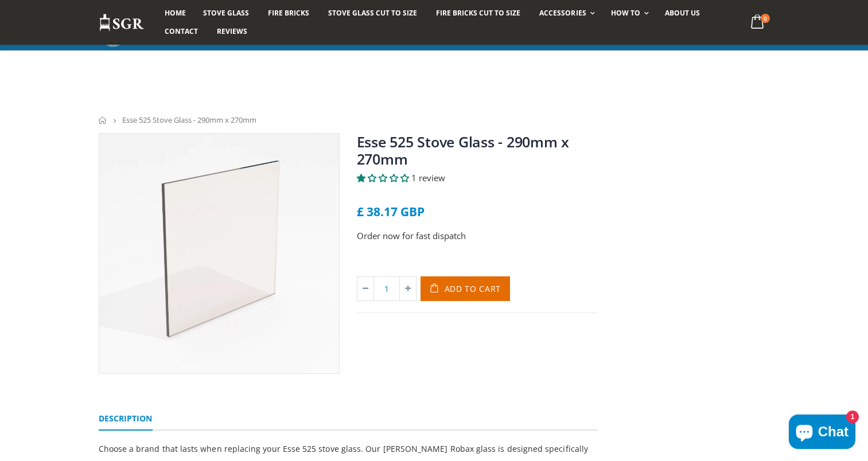 The height and width of the screenshot is (461, 868). I want to click on a: Stove Glass Cut To Size, so click(372, 13).